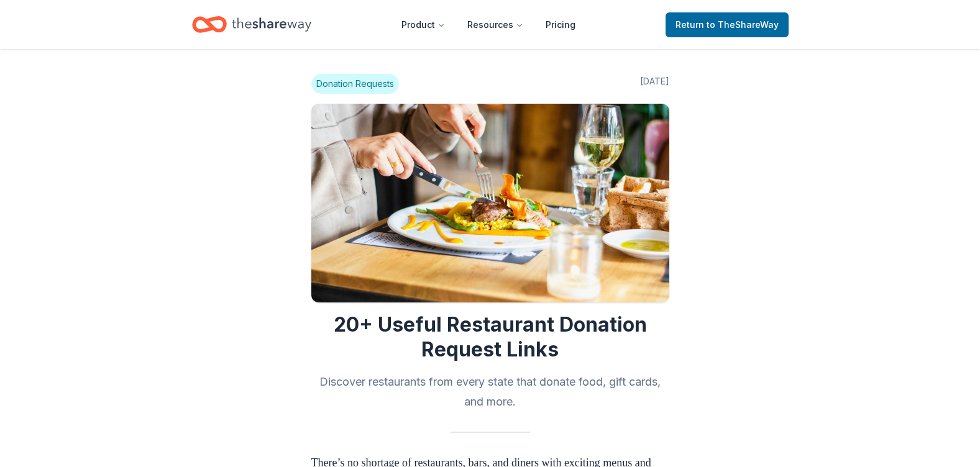 The height and width of the screenshot is (467, 980). I want to click on a: Pricing, so click(561, 25).